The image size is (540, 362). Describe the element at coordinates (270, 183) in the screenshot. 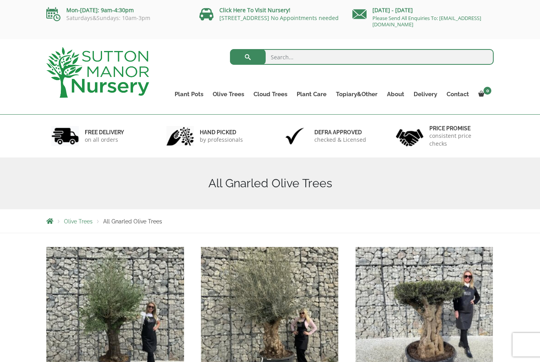

I see `h1: All Gnarled Olive Trees` at that location.